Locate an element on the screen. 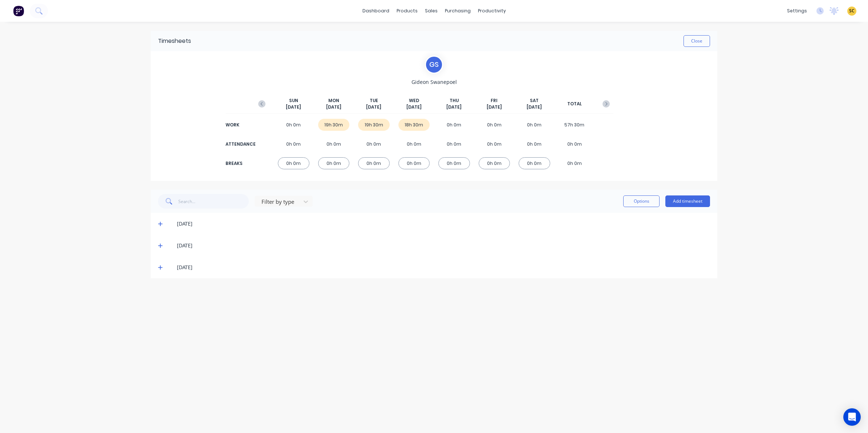 The width and height of the screenshot is (868, 433). span: TOTAL is located at coordinates (574, 104).